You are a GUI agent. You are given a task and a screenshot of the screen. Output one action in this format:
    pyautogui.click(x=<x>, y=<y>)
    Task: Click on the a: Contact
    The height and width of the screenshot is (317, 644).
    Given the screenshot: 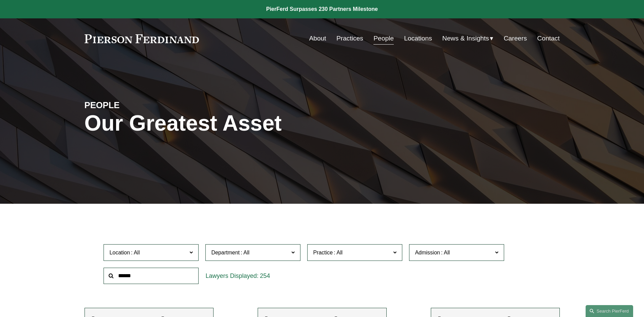 What is the action you would take?
    pyautogui.click(x=548, y=38)
    